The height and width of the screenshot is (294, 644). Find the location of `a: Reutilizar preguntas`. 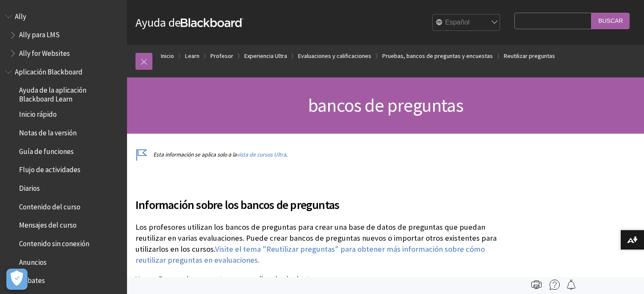

a: Reutilizar preguntas is located at coordinates (529, 56).